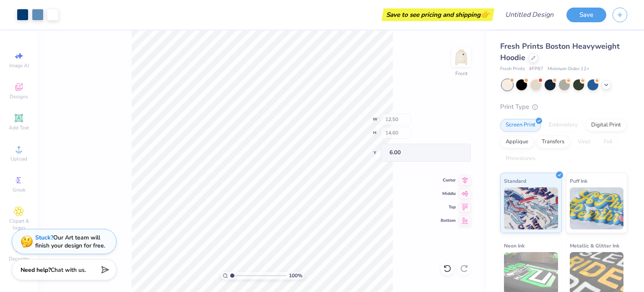 This screenshot has width=644, height=292. I want to click on span: Standard, so click(514, 181).